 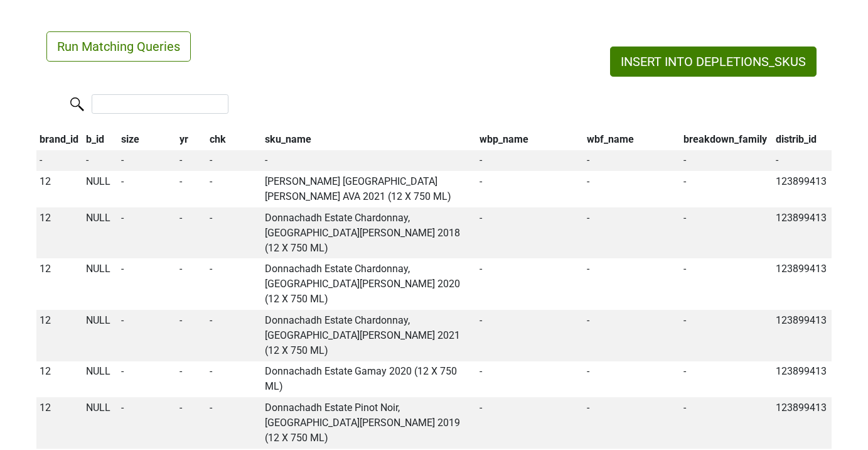 What do you see at coordinates (713, 62) in the screenshot?
I see `button: INSERT INTO DEPLETIONS_SKUS` at bounding box center [713, 62].